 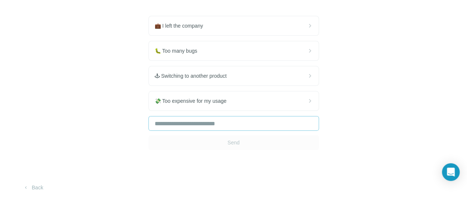 I want to click on button: Back, so click(x=33, y=188).